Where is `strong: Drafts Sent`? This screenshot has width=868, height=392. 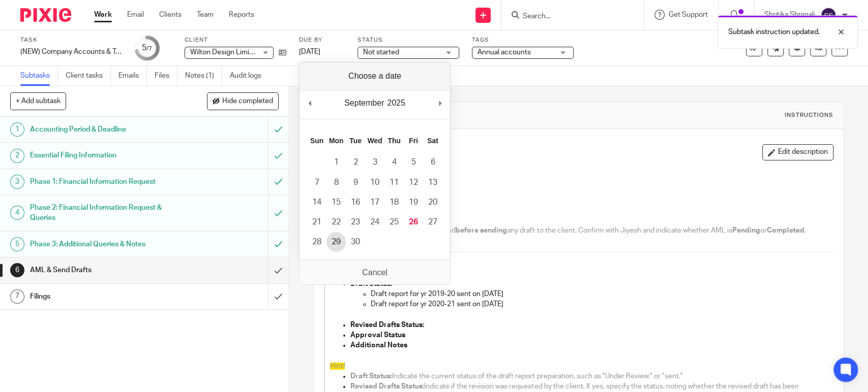 strong: Drafts Sent is located at coordinates (352, 263).